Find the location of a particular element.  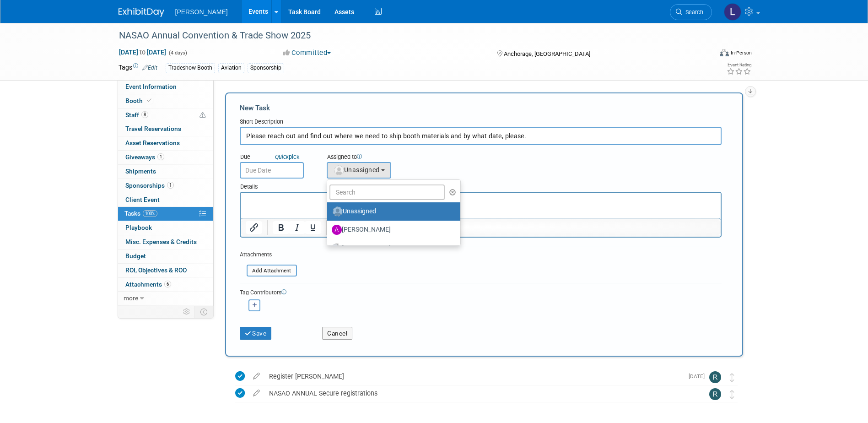

div: New Task is located at coordinates (481, 108).